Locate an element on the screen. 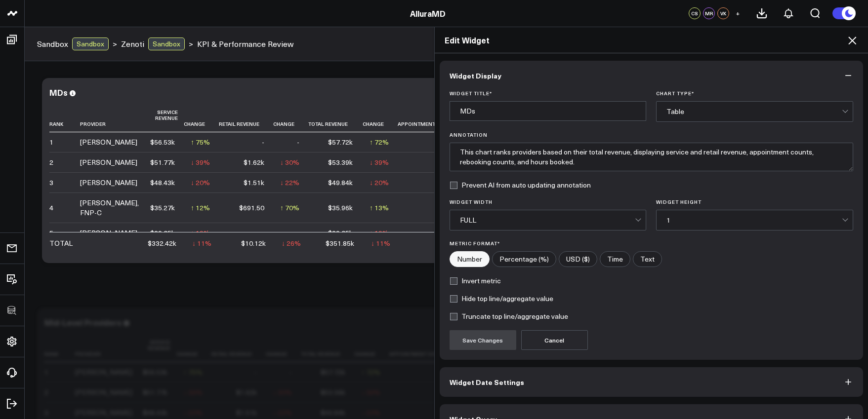  button: Cancel is located at coordinates (555, 340).